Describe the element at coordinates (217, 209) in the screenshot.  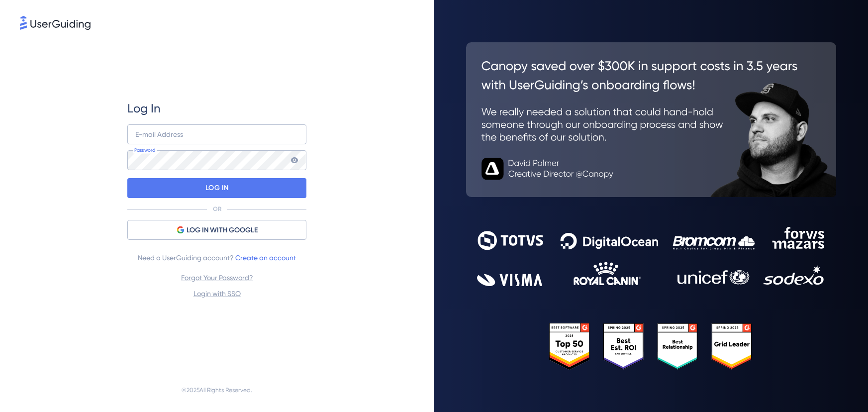
I see `p: OR` at that location.